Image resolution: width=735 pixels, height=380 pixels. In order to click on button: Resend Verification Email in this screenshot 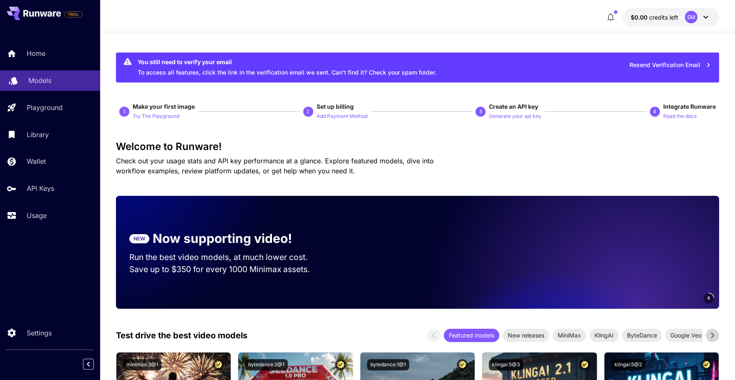, I will do `click(670, 65)`.